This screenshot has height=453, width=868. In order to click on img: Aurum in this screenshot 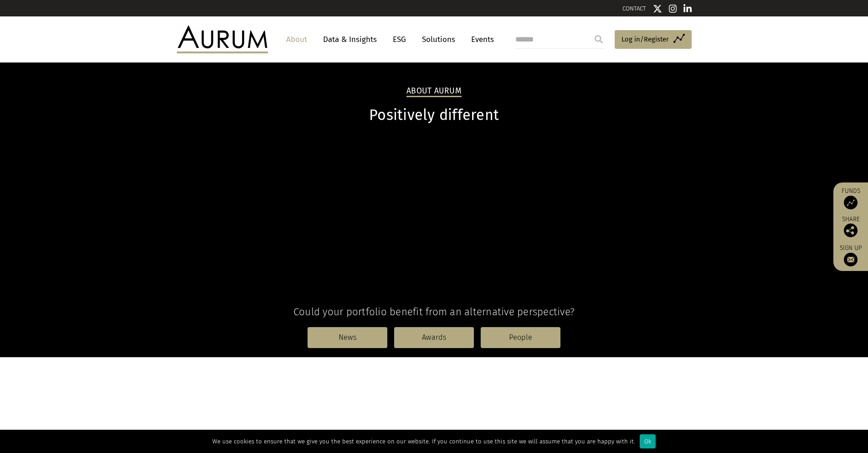, I will do `click(222, 39)`.